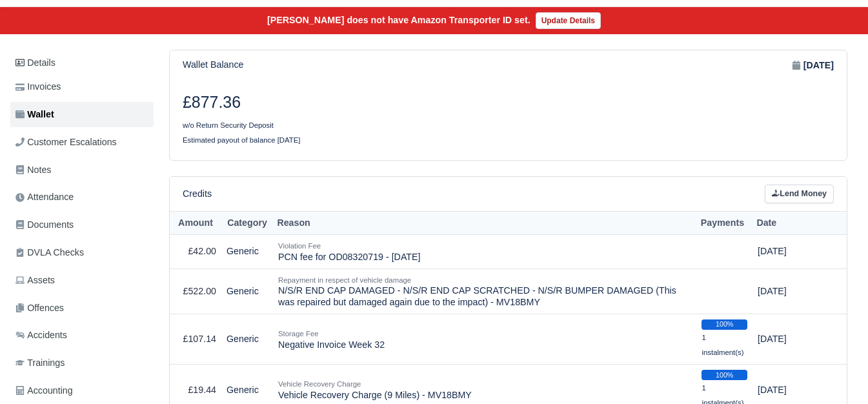  I want to click on h6: Wallet Balance, so click(213, 65).